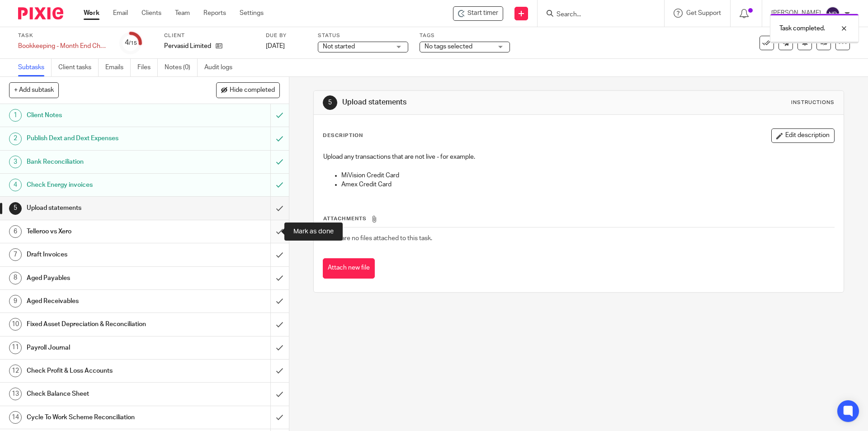 This screenshot has width=868, height=431. Describe the element at coordinates (339, 47) in the screenshot. I see `span: Not started` at that location.